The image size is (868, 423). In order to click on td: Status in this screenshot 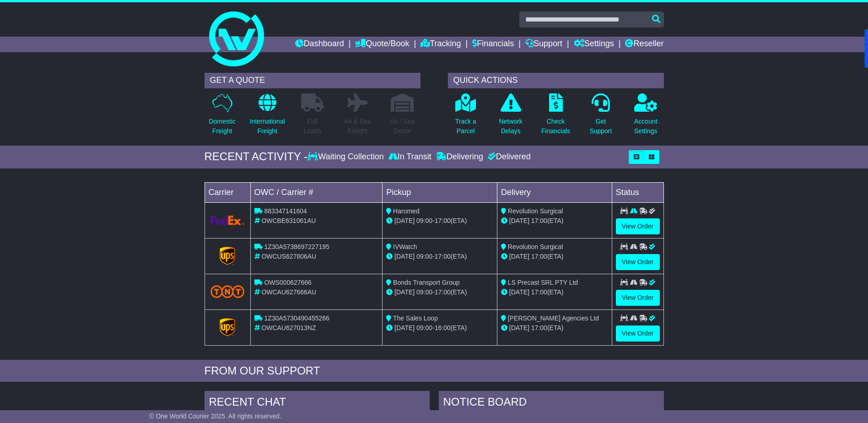, I will do `click(637, 193)`.